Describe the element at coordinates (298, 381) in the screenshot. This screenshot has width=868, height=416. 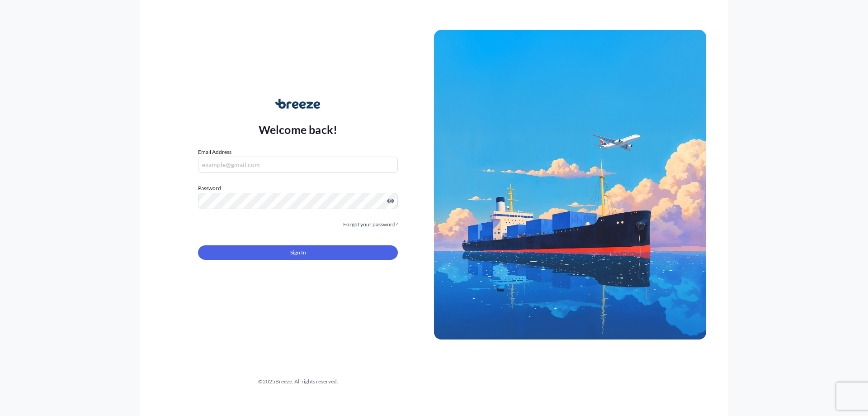
I see `div: © 2025 Breeze. All rights reserved.` at that location.